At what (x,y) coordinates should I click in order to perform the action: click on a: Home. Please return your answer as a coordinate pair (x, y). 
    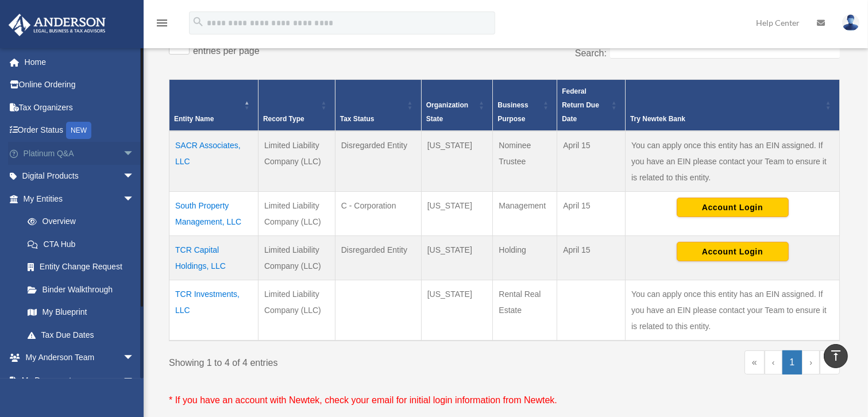
    Looking at the image, I should click on (80, 62).